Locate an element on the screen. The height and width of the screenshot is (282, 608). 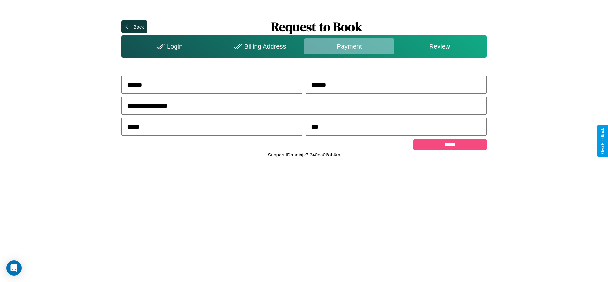
button: Back is located at coordinates (134, 27).